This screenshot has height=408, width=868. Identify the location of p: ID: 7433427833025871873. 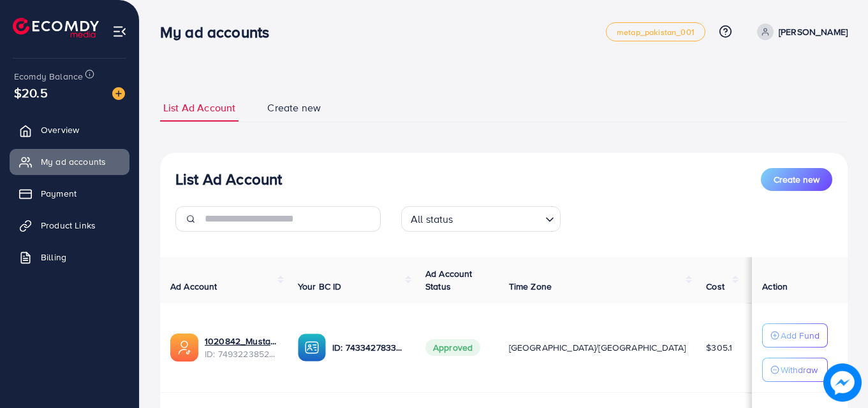
(369, 347).